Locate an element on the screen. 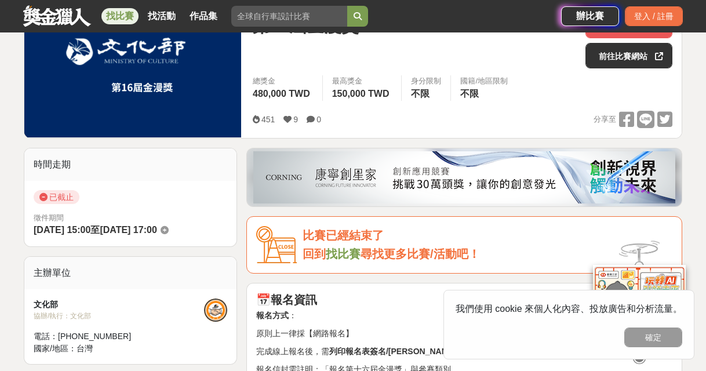  img: be6ed63e-7b41-4cb8-917a-a53bd949b1b4.png is located at coordinates (464, 177).